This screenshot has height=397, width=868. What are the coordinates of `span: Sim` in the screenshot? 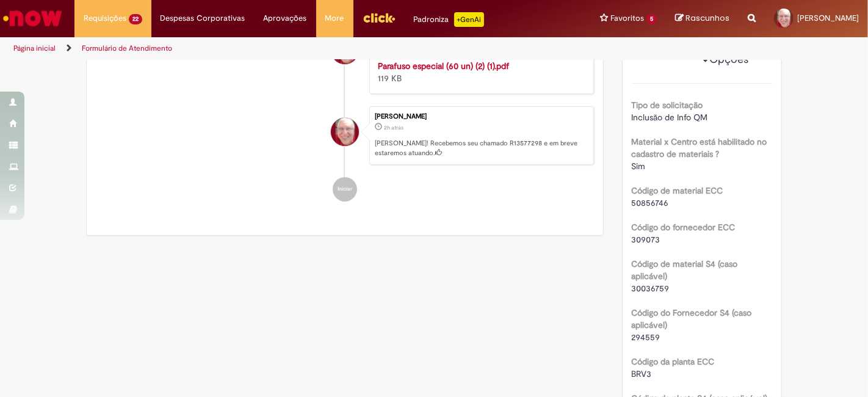 It's located at (638, 166).